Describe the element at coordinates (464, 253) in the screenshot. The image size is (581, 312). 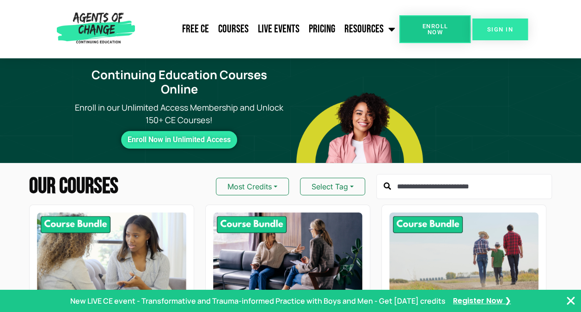
I see `img: Rural and Underserved Practice - 8 Credit CE Bundle` at that location.